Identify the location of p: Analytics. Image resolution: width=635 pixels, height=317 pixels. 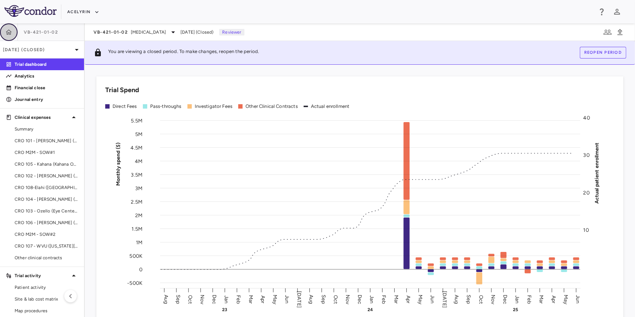
(46, 76).